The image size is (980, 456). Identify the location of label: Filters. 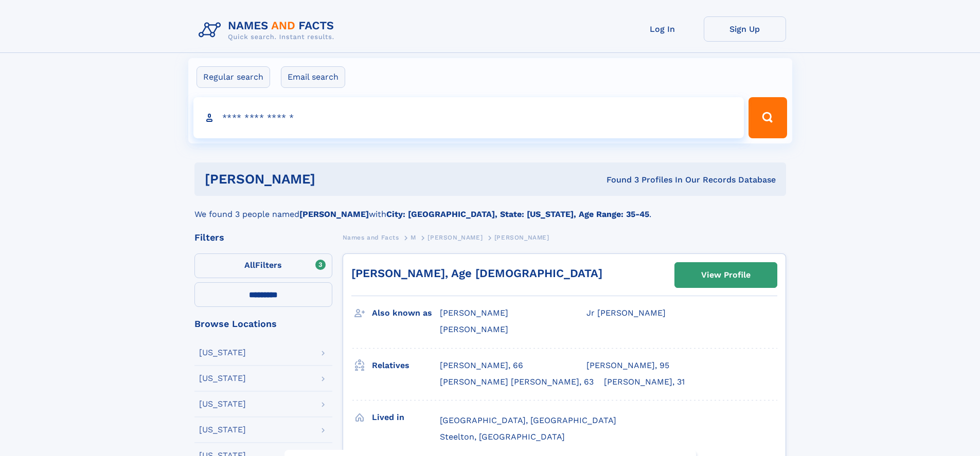
(263, 266).